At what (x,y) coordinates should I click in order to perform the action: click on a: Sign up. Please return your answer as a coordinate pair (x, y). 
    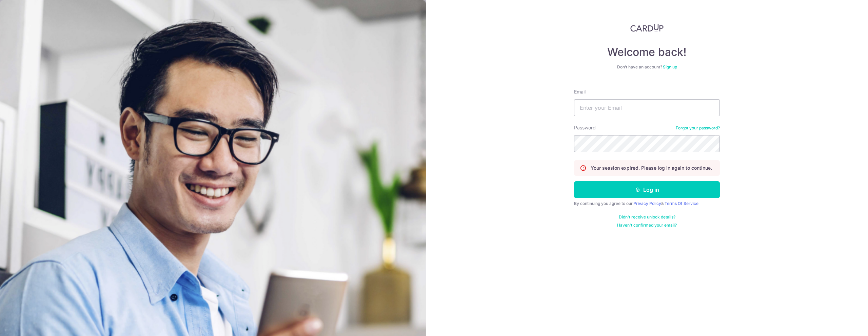
    Looking at the image, I should click on (670, 67).